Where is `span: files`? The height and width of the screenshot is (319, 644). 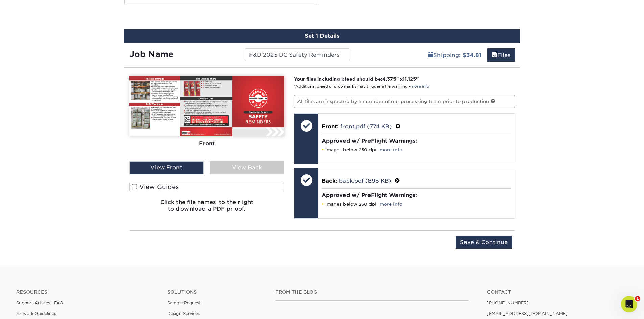 span: files is located at coordinates (494, 55).